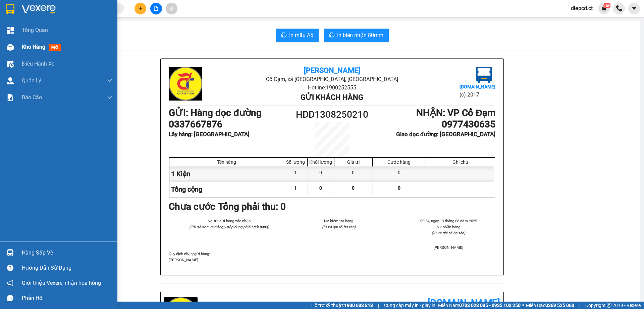 Image resolution: width=644 pixels, height=309 pixels. What do you see at coordinates (62, 283) in the screenshot?
I see `span: Giới thiệu Vexere, nhận hoa hồng` at bounding box center [62, 283].